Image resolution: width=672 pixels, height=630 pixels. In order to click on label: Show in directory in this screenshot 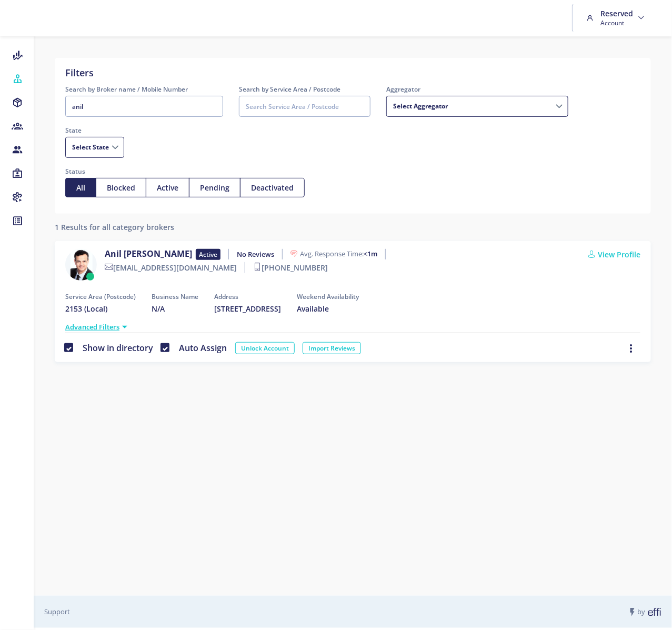, I will do `click(115, 348)`.